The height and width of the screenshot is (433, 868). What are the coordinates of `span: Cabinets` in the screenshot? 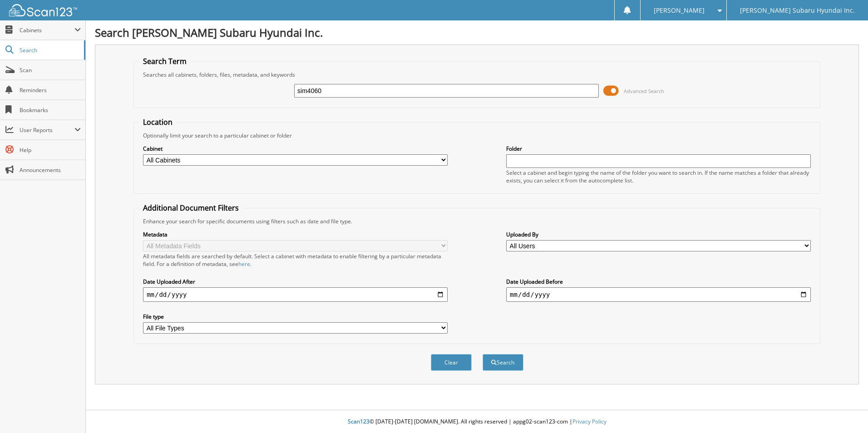 It's located at (47, 30).